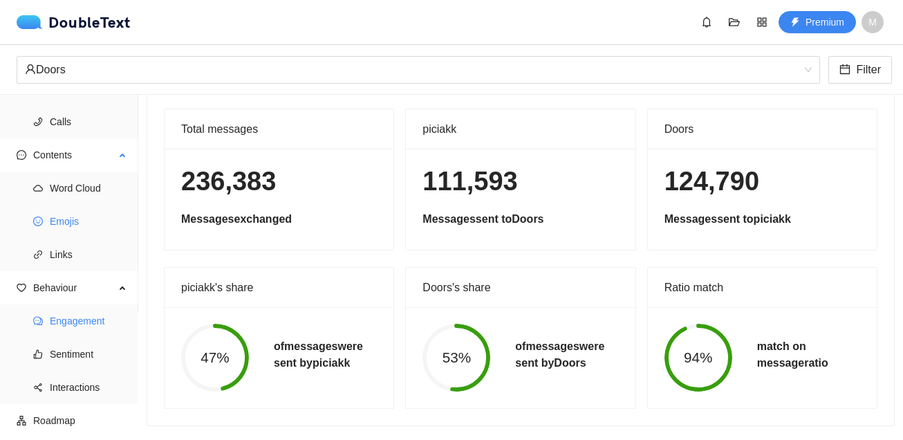  What do you see at coordinates (88, 354) in the screenshot?
I see `span: Sentiment` at bounding box center [88, 354].